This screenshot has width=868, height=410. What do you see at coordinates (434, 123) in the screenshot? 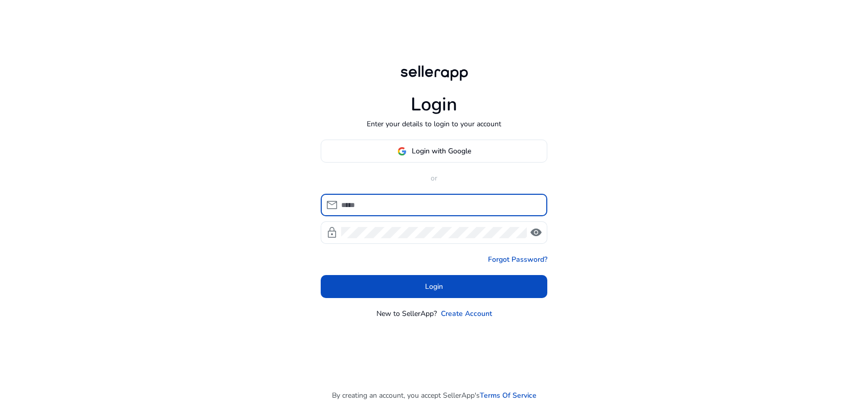
I see `p: Enter your details to login to your account` at bounding box center [434, 123].